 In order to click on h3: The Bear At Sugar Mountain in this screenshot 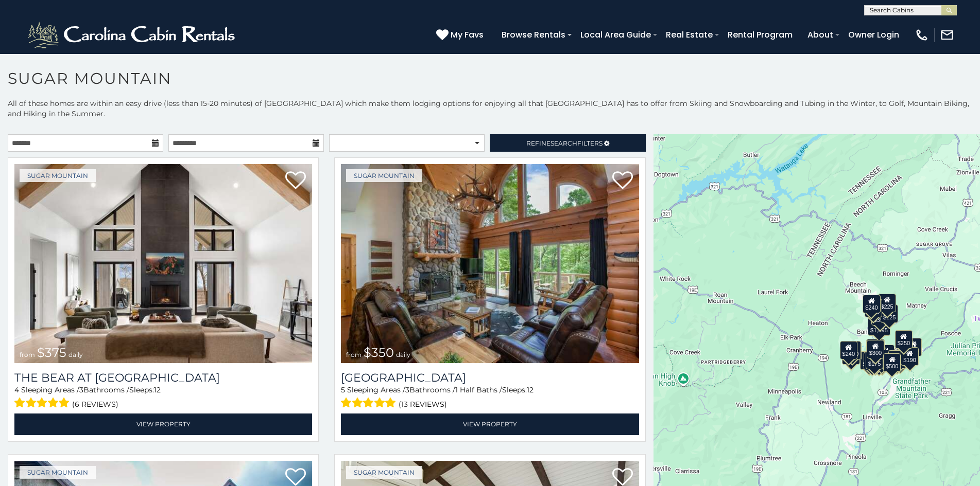, I will do `click(163, 378)`.